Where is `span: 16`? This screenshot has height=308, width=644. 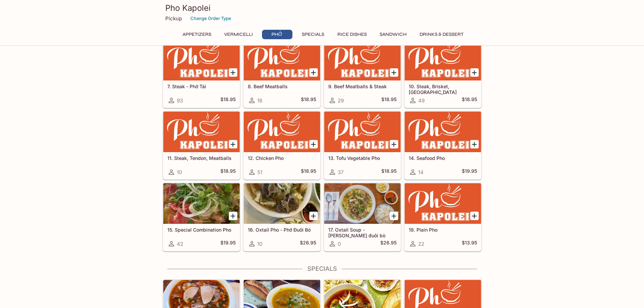 span: 16 is located at coordinates (260, 100).